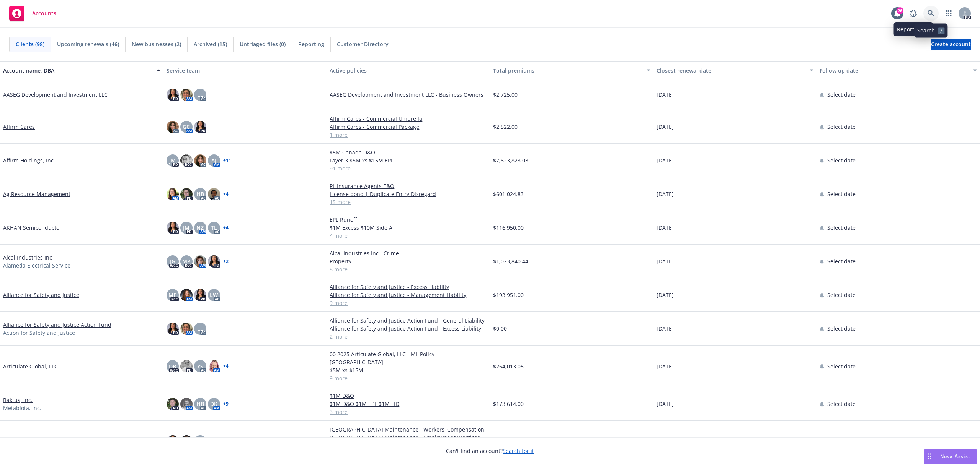 The width and height of the screenshot is (980, 464). What do you see at coordinates (200, 366) in the screenshot?
I see `span: YS` at bounding box center [200, 366].